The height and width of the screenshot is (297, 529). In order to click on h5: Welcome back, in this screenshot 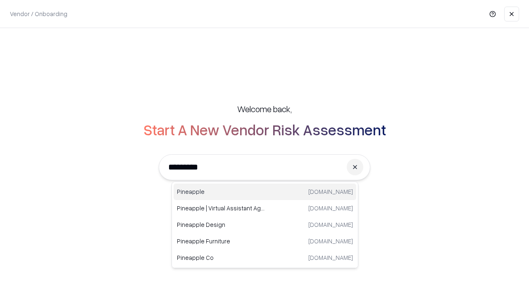, I will do `click(264, 109)`.